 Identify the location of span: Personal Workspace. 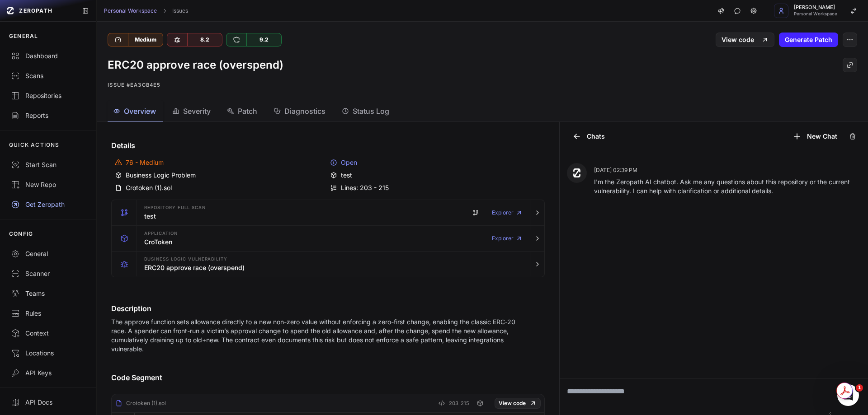
(816, 14).